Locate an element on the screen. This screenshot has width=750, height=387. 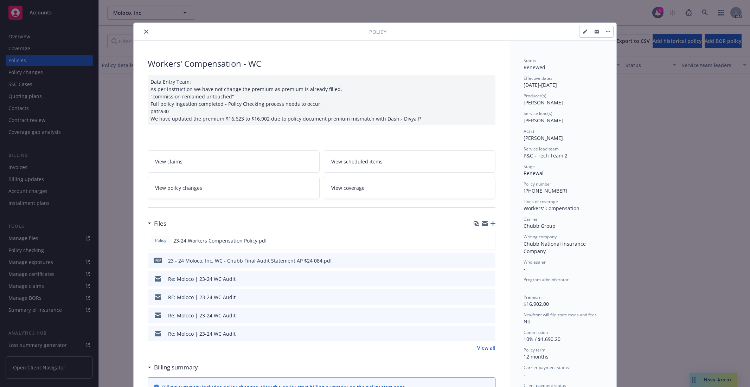
span: Status is located at coordinates (529, 60).